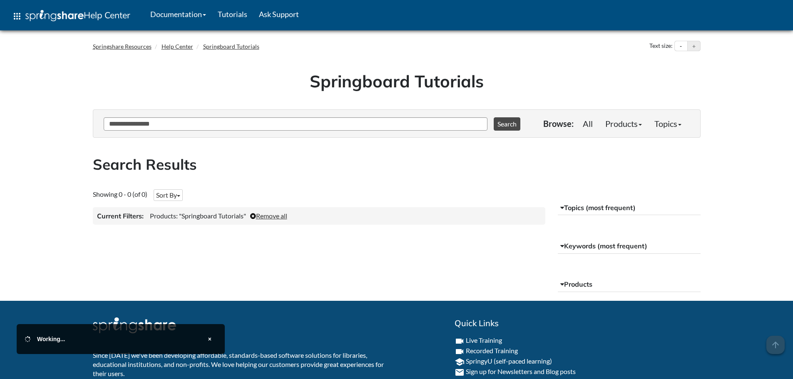 This screenshot has height=379, width=793. What do you see at coordinates (164, 216) in the screenshot?
I see `span: Products:` at bounding box center [164, 216].